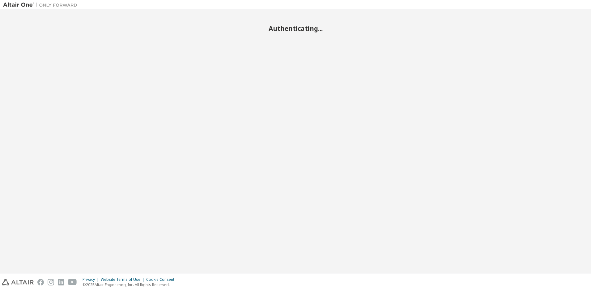 This screenshot has height=291, width=591. Describe the element at coordinates (162, 280) in the screenshot. I see `div: Cookie Consent` at that location.